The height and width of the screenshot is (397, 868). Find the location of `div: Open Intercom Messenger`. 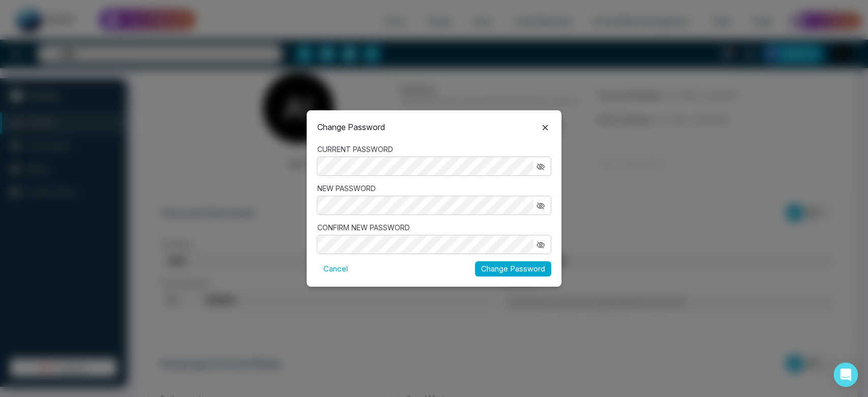

div: Open Intercom Messenger is located at coordinates (845, 374).